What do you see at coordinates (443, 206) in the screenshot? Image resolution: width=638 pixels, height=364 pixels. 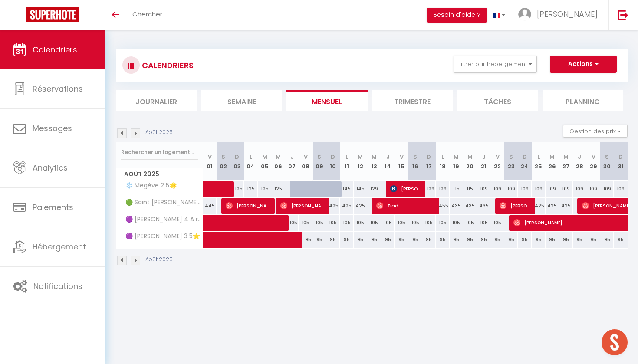 I see `div: 455` at bounding box center [443, 206].